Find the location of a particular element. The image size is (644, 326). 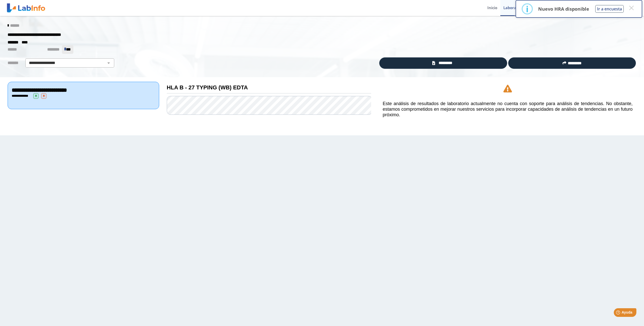

button: Ir a encuesta is located at coordinates (610, 9).